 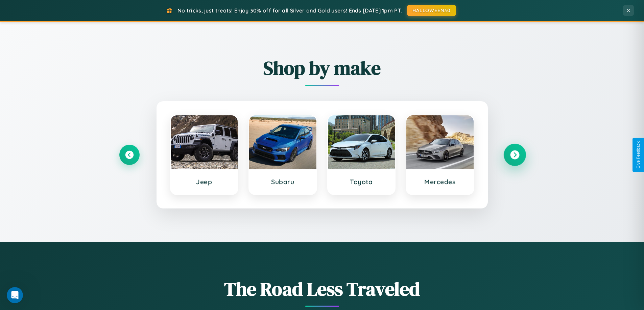 I want to click on h3: Subaru, so click(x=282, y=182).